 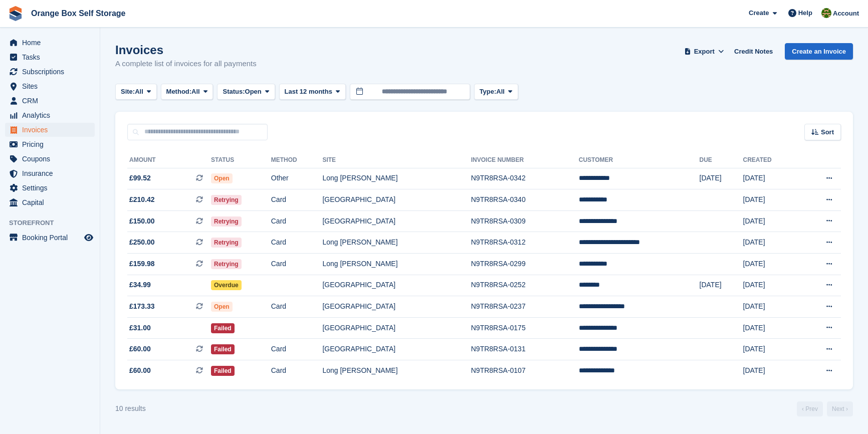 What do you see at coordinates (525, 243) in the screenshot?
I see `td: N9TR8RSA-0312` at bounding box center [525, 243].